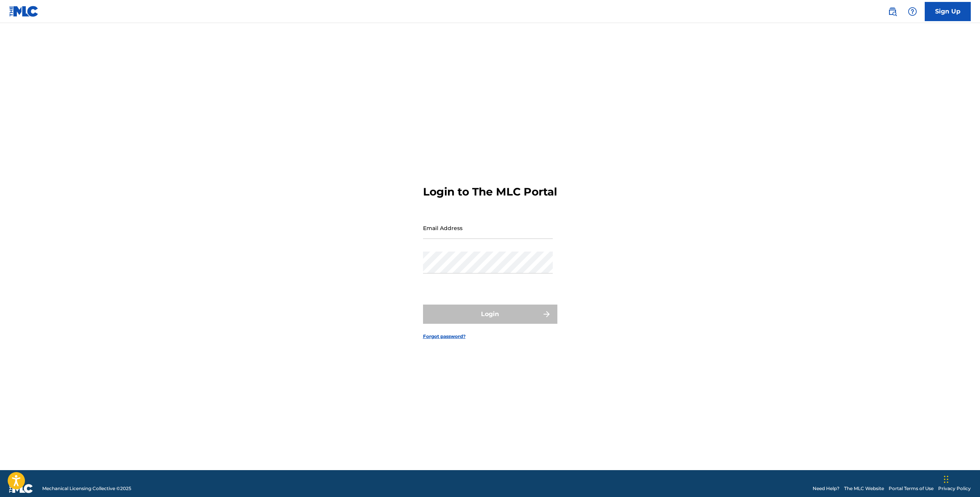 This screenshot has height=497, width=980. I want to click on img: MLC Logo, so click(24, 11).